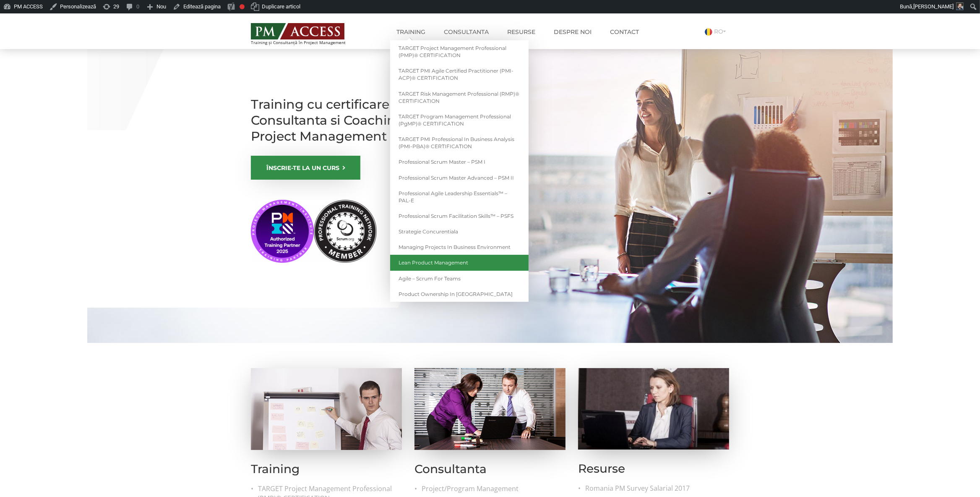  I want to click on a: Training, so click(411, 32).